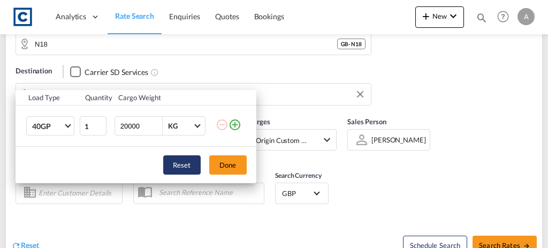  I want to click on md-icon: icon-minus-circle-outline, so click(222, 125).